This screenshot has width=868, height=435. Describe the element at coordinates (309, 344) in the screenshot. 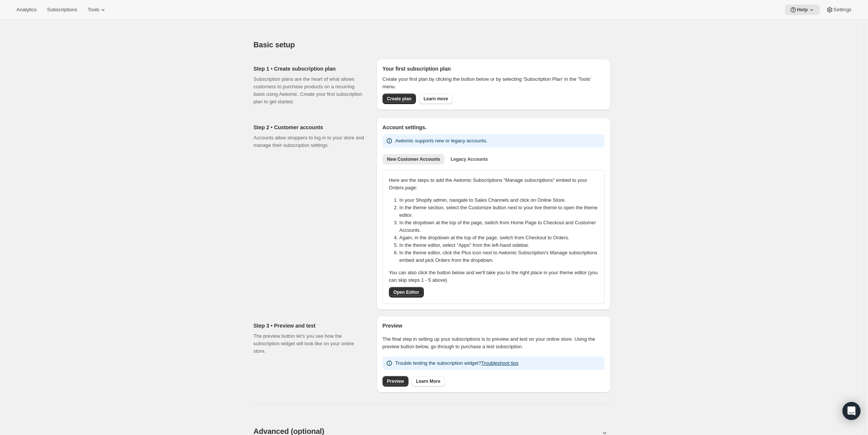

I see `p: The preview button let’s you see how the subscription widget will look like on your online store.` at that location.